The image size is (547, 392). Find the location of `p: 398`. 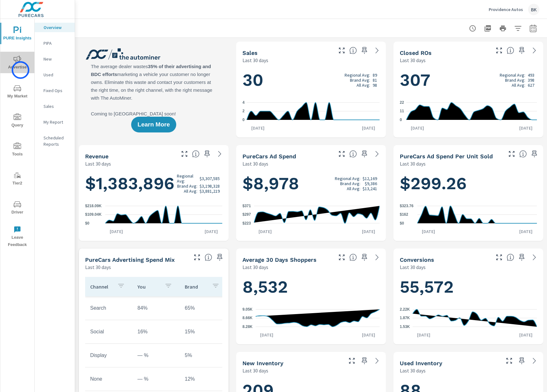

p: 398 is located at coordinates (531, 80).